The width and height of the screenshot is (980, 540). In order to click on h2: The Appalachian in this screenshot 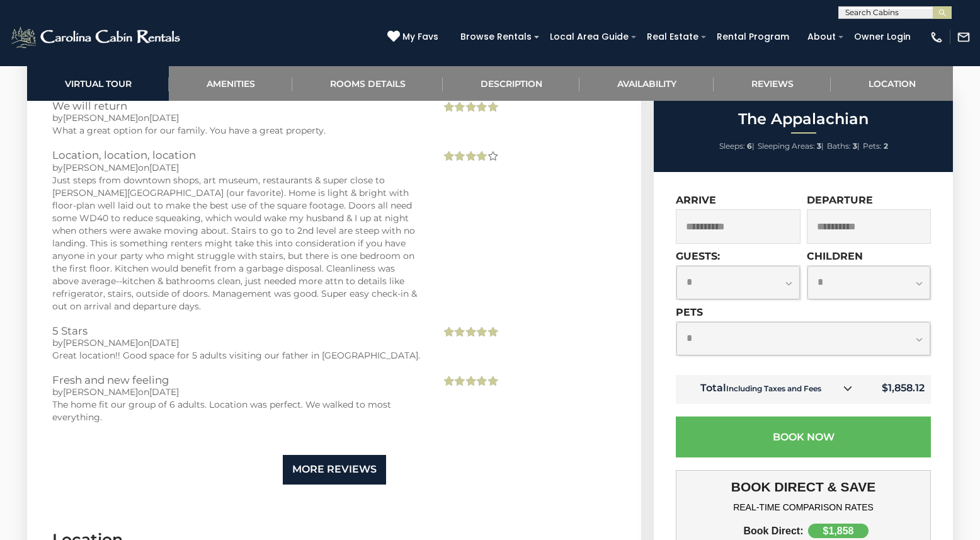, I will do `click(803, 119)`.